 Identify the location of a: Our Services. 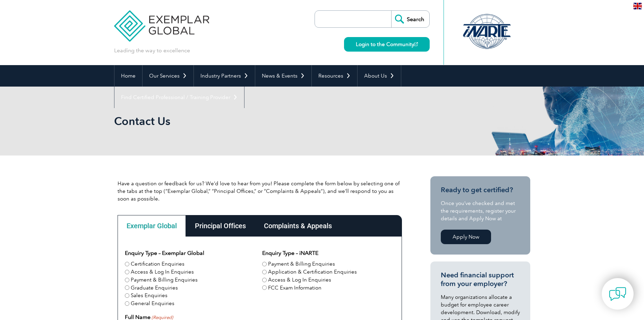
(168, 76).